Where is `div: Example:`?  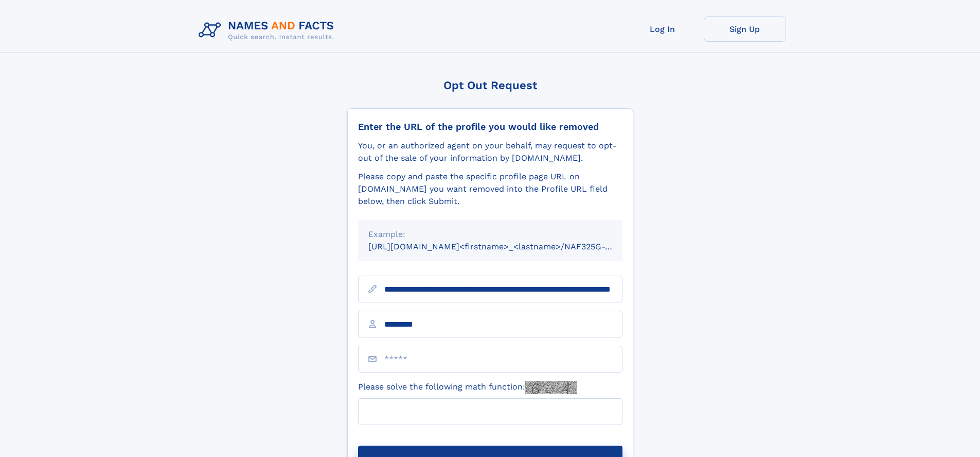
div: Example: is located at coordinates (490, 235).